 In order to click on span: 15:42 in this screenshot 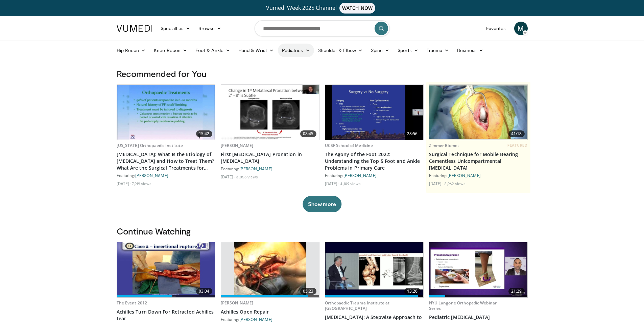, I will do `click(204, 133)`.